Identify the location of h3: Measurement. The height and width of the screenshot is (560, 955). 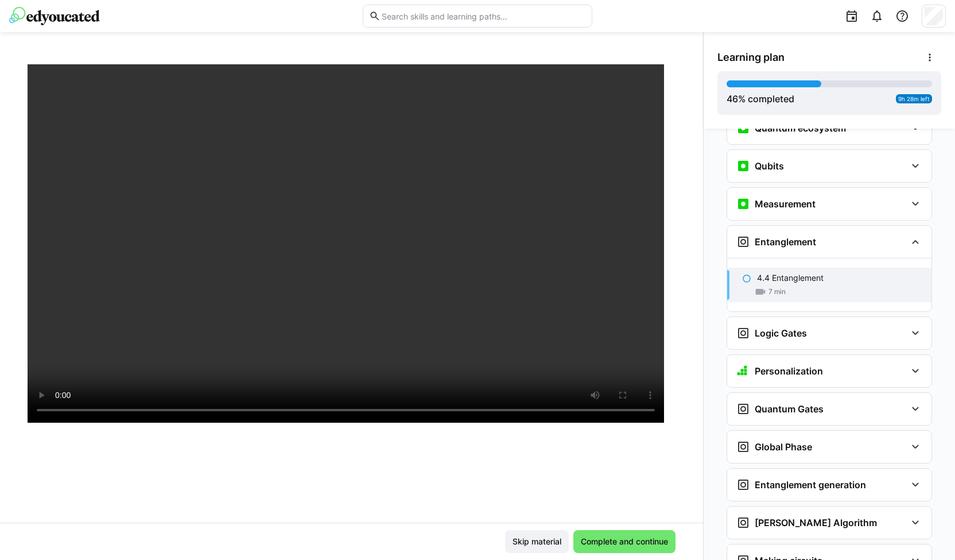
(786, 204).